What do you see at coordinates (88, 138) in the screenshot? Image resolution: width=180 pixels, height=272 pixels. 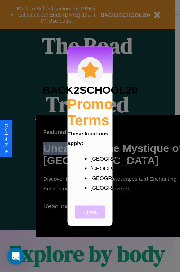 I see `b: These locations apply:` at bounding box center [88, 138].